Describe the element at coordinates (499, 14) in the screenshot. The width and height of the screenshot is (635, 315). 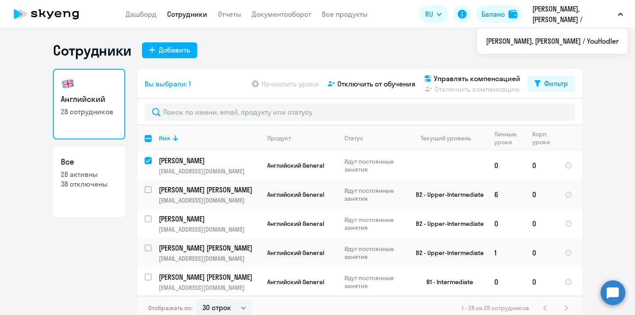
I see `button: Балансbalance` at that location.